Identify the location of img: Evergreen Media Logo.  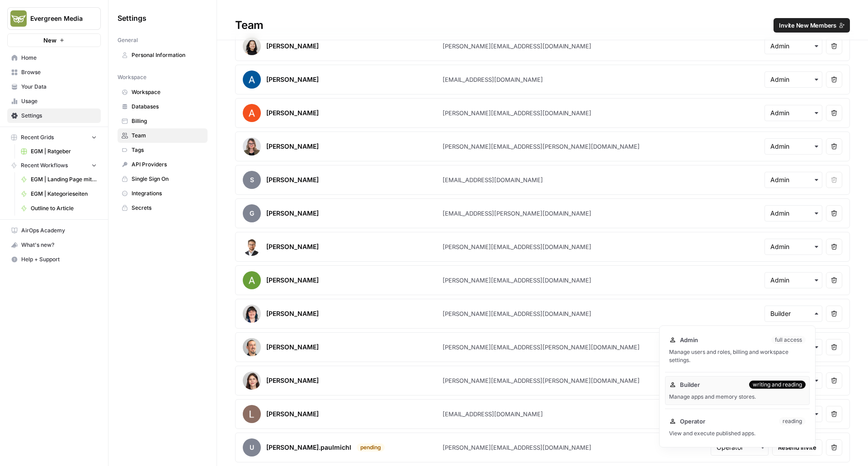
(19, 19).